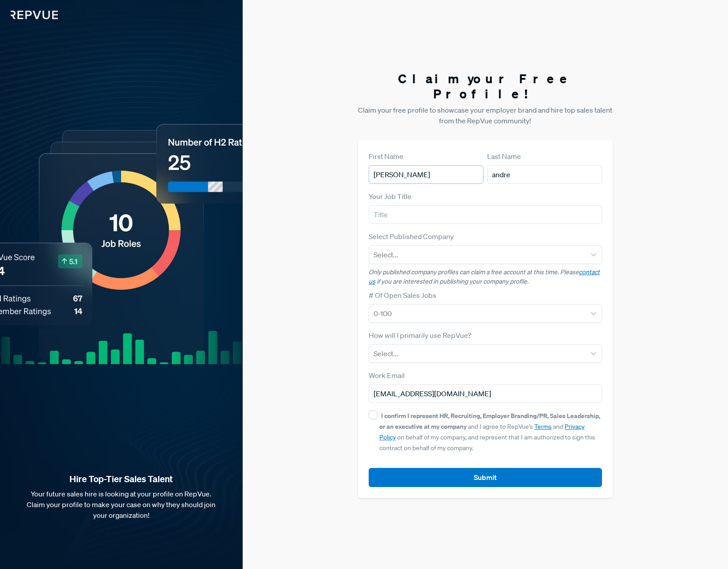 The height and width of the screenshot is (569, 728). What do you see at coordinates (543, 427) in the screenshot?
I see `a: Terms` at bounding box center [543, 427].